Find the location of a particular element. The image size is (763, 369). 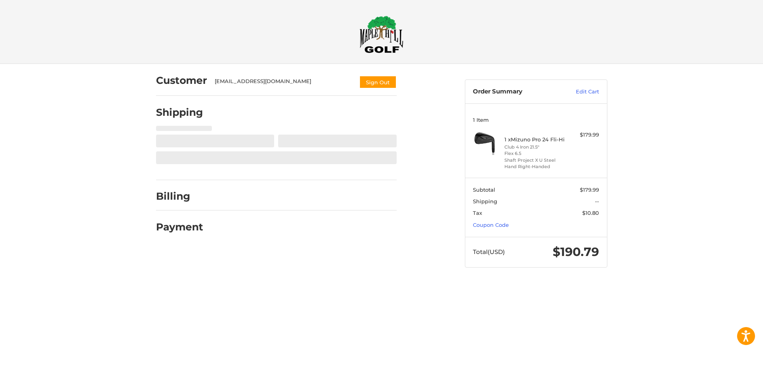

a: Edit Cart is located at coordinates (579, 92).